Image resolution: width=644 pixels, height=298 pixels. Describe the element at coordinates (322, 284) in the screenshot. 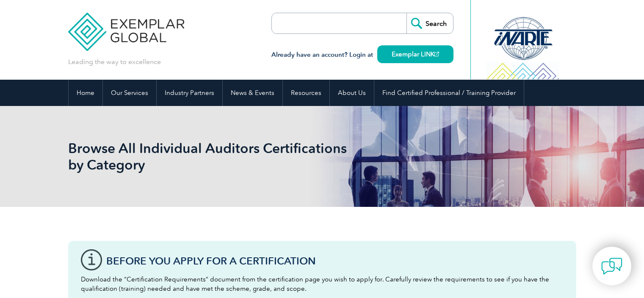

I see `p: Download the “Certification Requirements” document from the certification page you wish to apply ...` at that location.